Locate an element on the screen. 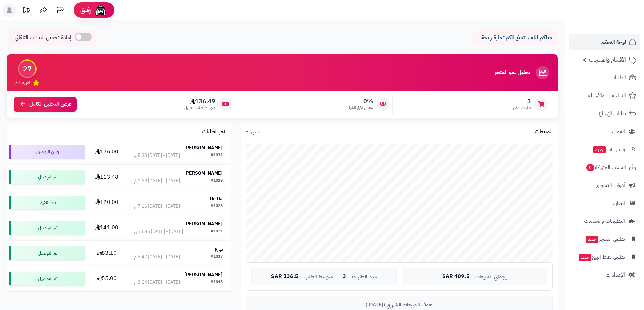 The image size is (644, 310). h3: آخر الطلبات is located at coordinates (214, 132).